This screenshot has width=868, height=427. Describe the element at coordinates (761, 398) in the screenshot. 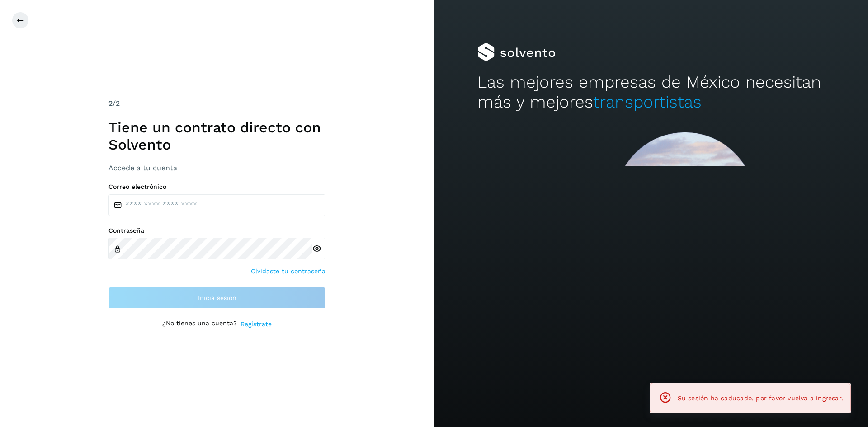

I see `span: Su sesión ha caducado, por favor vuelva a ingresar.` at that location.